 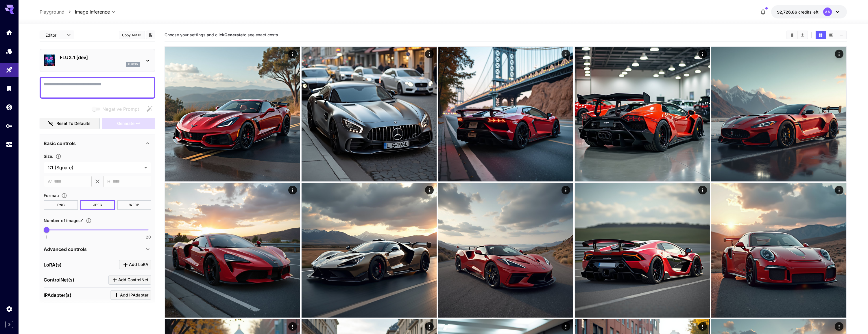 What do you see at coordinates (95, 167) in the screenshot?
I see `span: 1:1 (Square)` at bounding box center [95, 167].